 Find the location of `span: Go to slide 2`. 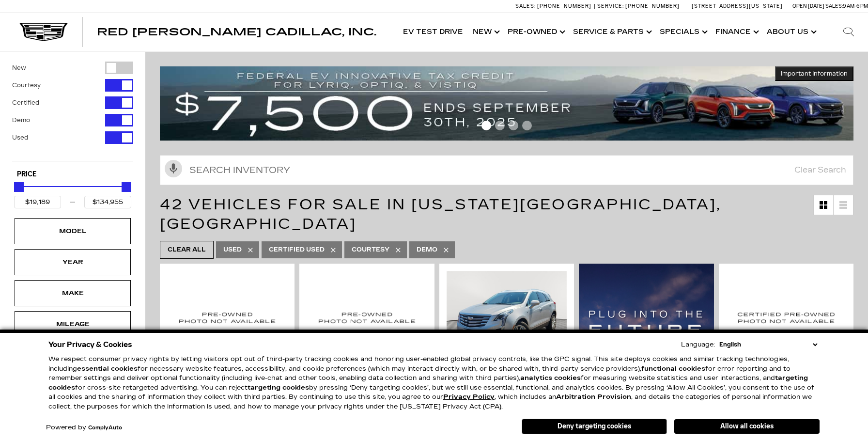

span: Go to slide 2 is located at coordinates (499, 126).